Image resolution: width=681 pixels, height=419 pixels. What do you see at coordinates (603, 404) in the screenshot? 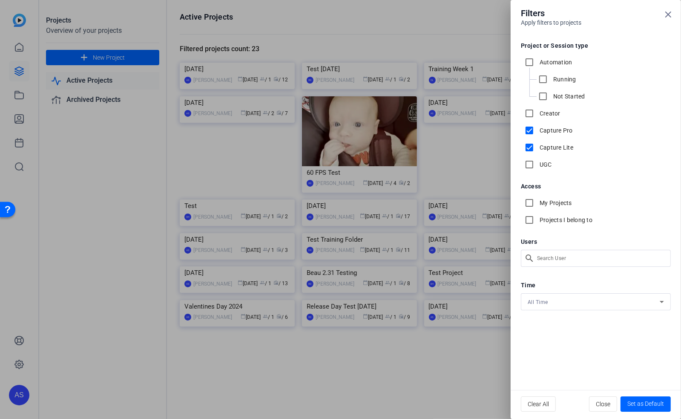
I see `button: Close` at bounding box center [603, 404].